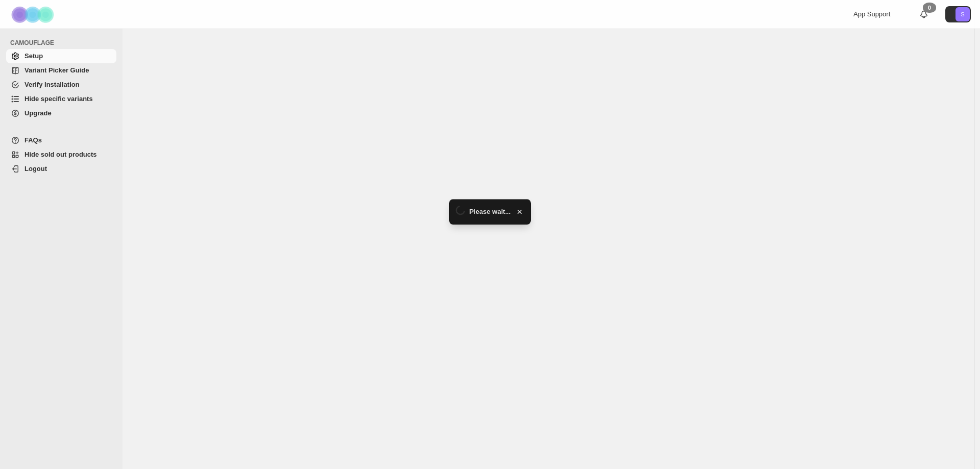  What do you see at coordinates (61, 85) in the screenshot?
I see `a: Verify Installation` at bounding box center [61, 85].